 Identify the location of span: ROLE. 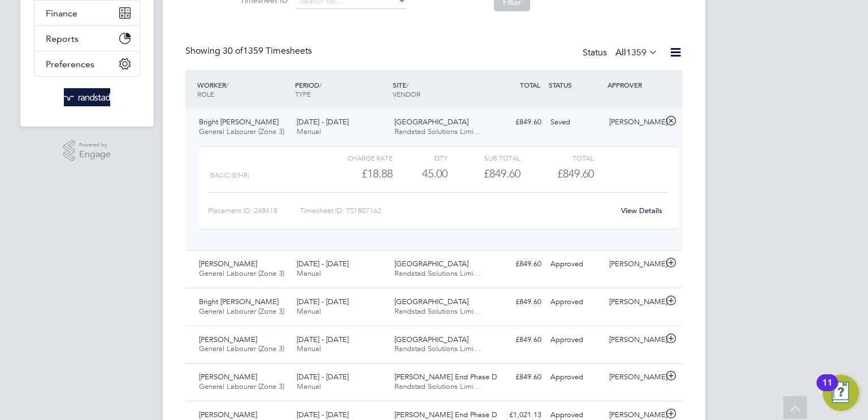
(206, 94).